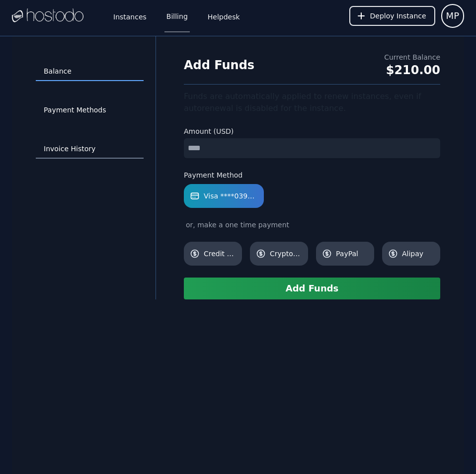  Describe the element at coordinates (453, 16) in the screenshot. I see `span: MP` at that location.